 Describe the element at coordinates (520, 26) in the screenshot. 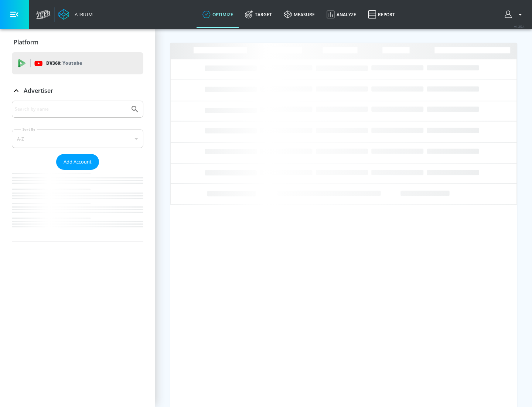

I see `span: v 4.25.4` at that location.